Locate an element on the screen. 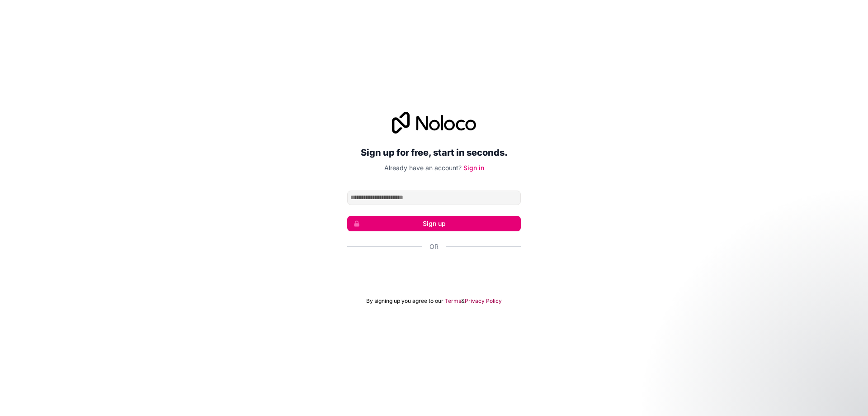  span: Or is located at coordinates (434, 247).